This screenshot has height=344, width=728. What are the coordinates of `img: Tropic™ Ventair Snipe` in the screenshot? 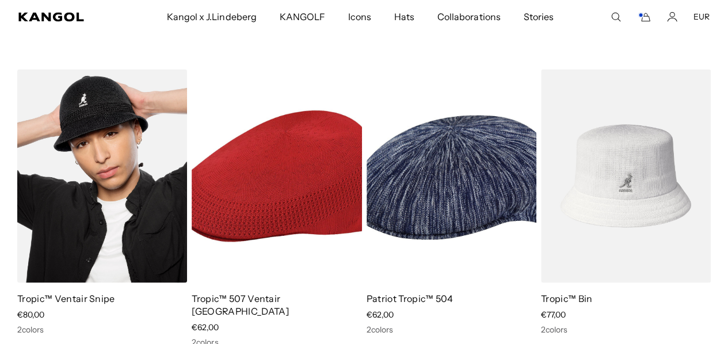 It's located at (102, 176).